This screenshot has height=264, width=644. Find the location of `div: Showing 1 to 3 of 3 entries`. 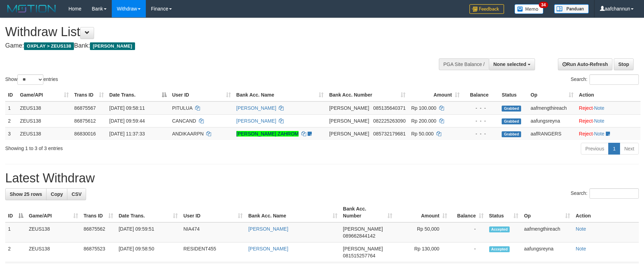

div: Showing 1 to 3 of 3 entries is located at coordinates (134, 147).